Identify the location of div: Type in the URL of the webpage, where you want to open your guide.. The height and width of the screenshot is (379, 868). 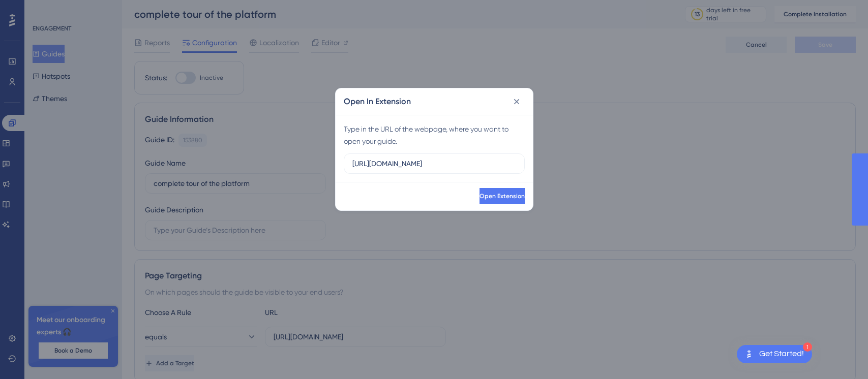
(434, 135).